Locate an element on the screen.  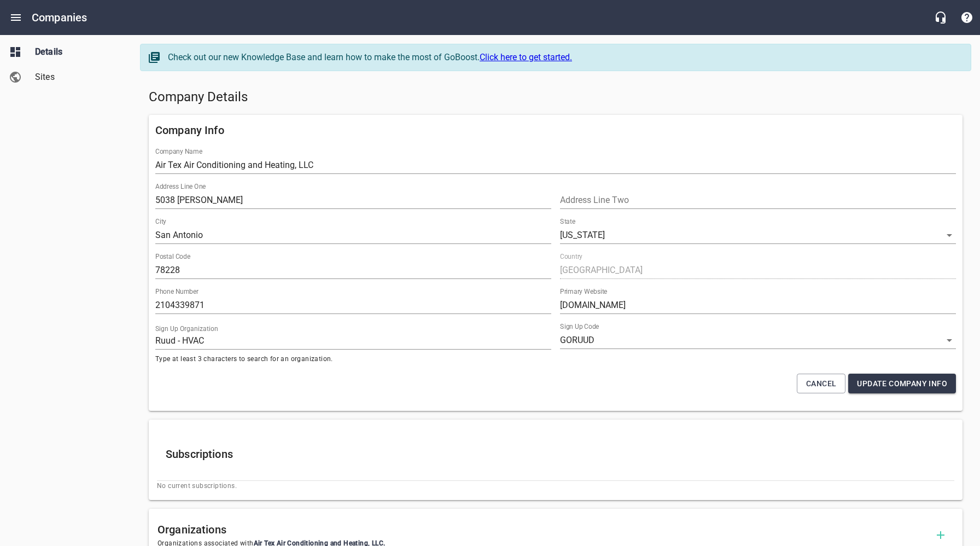
button: Live Chat is located at coordinates (940, 17).